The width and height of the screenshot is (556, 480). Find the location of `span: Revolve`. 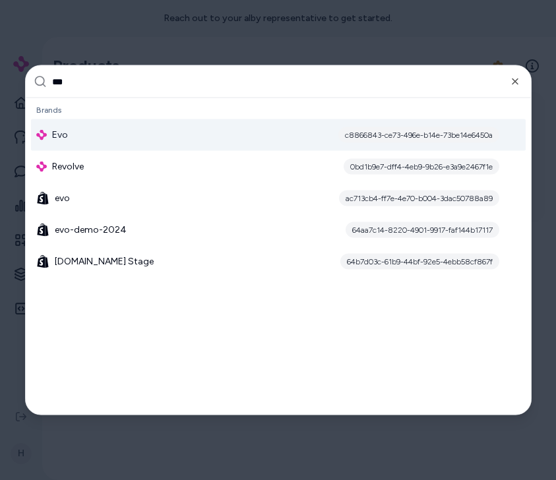

span: Revolve is located at coordinates (68, 167).